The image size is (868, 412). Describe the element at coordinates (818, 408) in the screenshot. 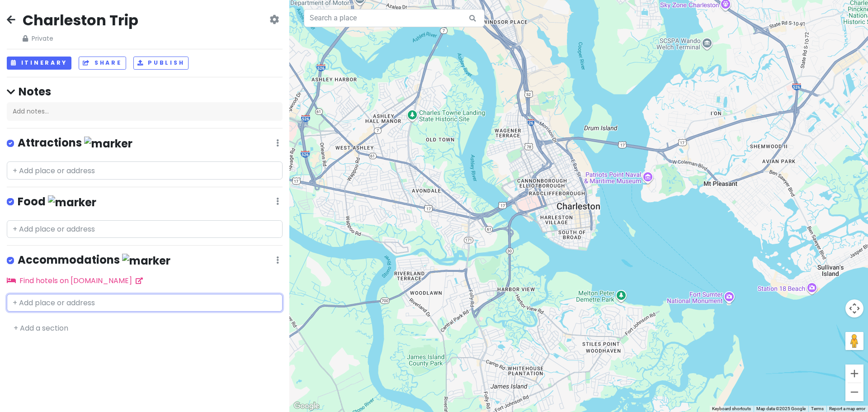

I see `a: Terms (opens in new tab)` at that location.